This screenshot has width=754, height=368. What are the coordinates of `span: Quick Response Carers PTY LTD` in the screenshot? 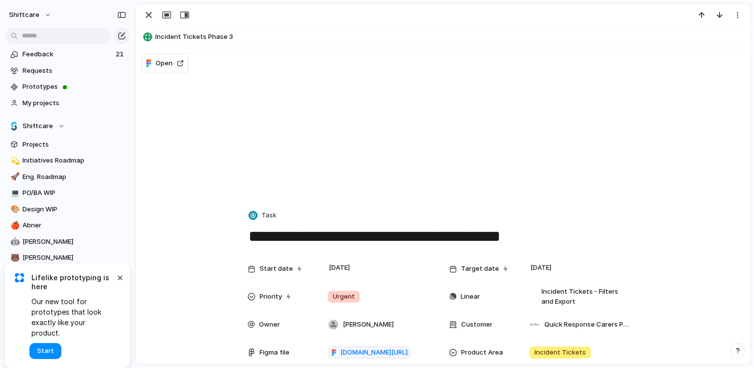 It's located at (587, 325).